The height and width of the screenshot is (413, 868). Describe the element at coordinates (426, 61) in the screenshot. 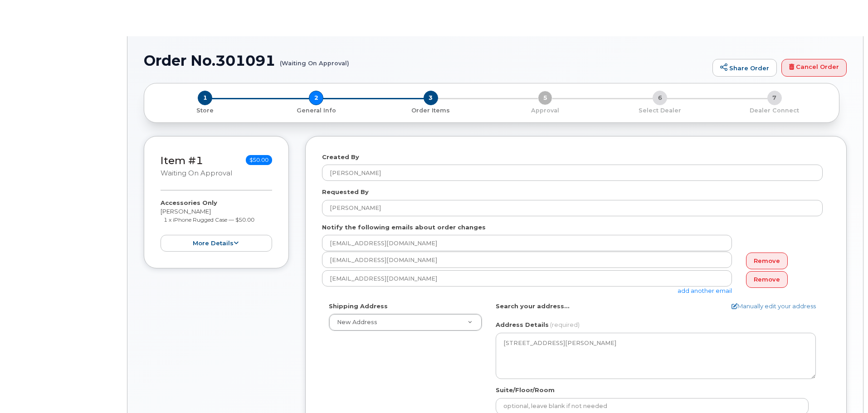

I see `h1: Order No.301091` at that location.